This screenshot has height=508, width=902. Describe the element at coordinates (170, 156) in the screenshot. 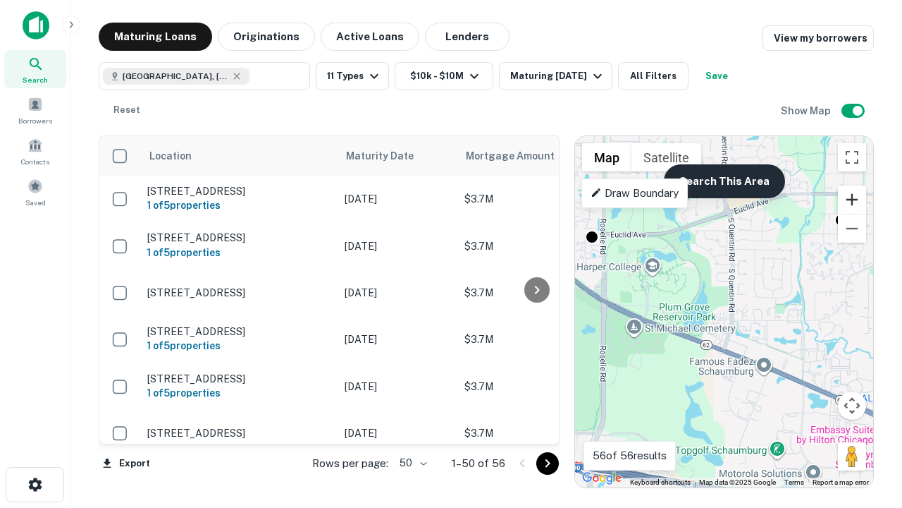

I see `span: Location` at that location.